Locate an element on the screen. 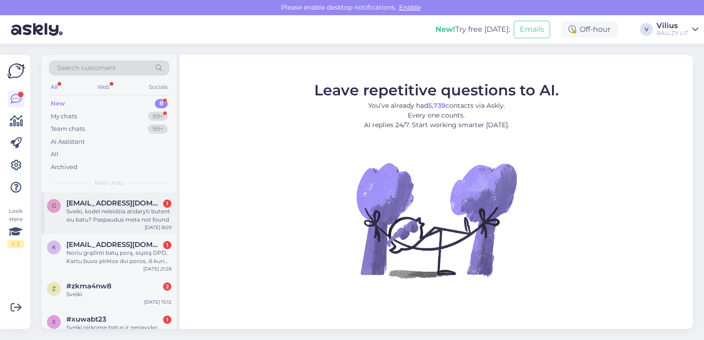 This screenshot has height=340, width=704. span: Enable is located at coordinates (410, 7).